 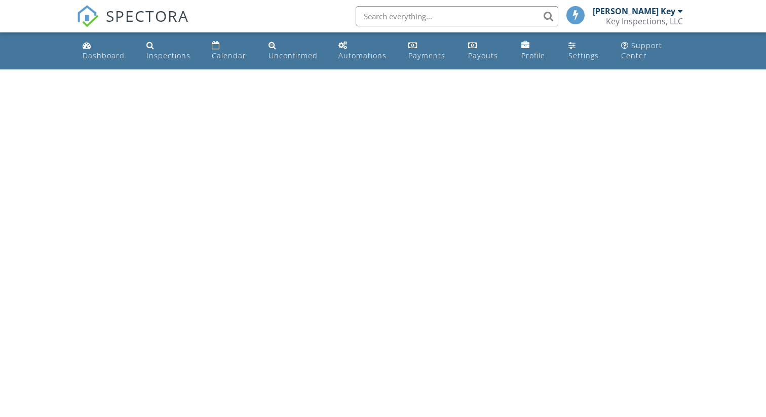 What do you see at coordinates (586, 51) in the screenshot?
I see `a: Settings` at bounding box center [586, 51].